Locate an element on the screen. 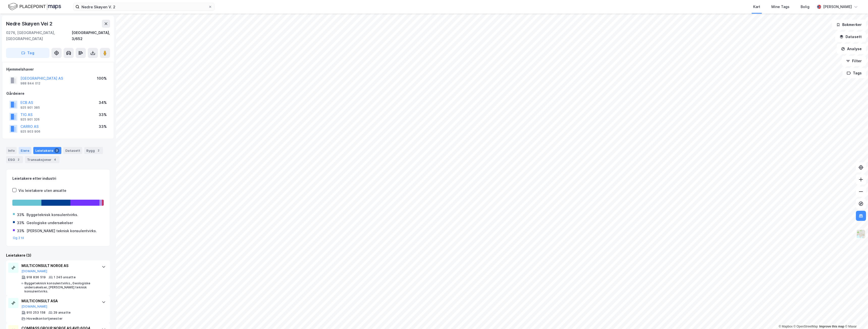 This screenshot has width=868, height=329. div: MULTICONSULT NORGE AS is located at coordinates (59, 266).